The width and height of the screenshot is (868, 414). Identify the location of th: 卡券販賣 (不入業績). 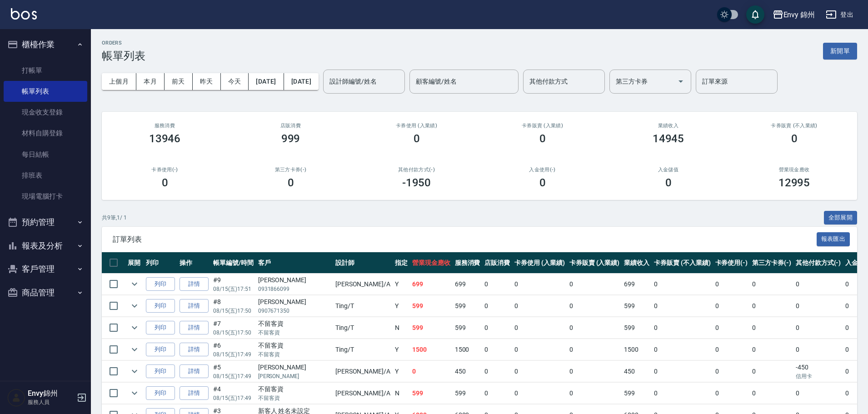
(682, 262).